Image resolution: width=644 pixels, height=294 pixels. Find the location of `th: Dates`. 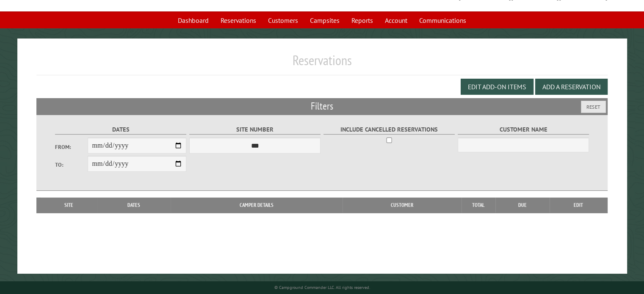

th: Dates is located at coordinates (134, 205).